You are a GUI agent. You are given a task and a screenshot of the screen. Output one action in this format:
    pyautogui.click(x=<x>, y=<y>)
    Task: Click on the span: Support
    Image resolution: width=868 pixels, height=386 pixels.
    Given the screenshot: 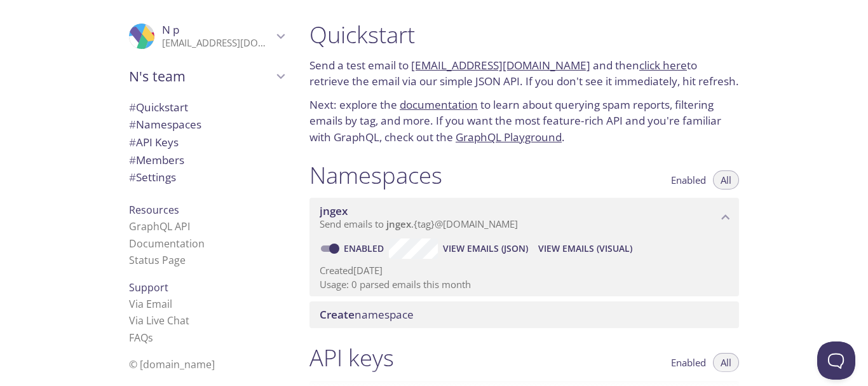 What is the action you would take?
    pyautogui.click(x=149, y=287)
    